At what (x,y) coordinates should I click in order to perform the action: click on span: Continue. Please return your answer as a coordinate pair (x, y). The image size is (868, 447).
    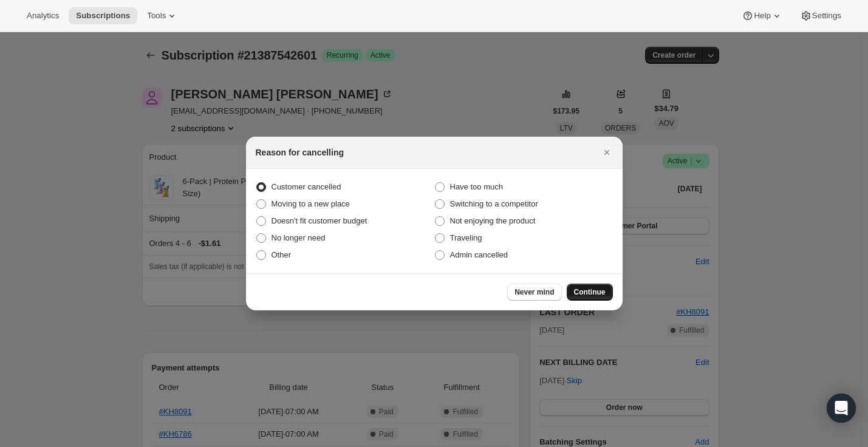
    Looking at the image, I should click on (590, 293).